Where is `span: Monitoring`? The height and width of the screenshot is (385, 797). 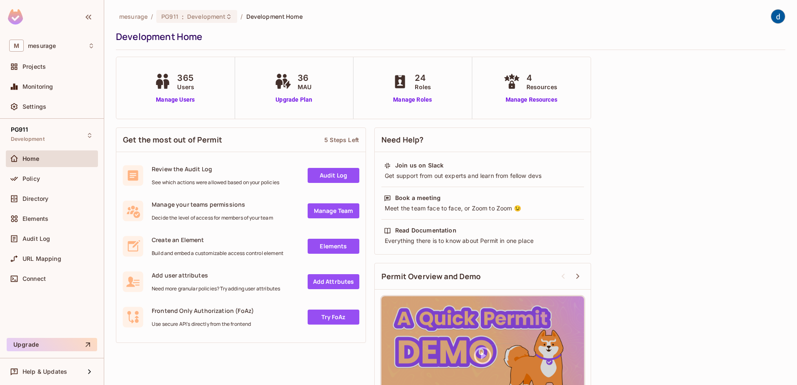
span: Monitoring is located at coordinates (38, 87).